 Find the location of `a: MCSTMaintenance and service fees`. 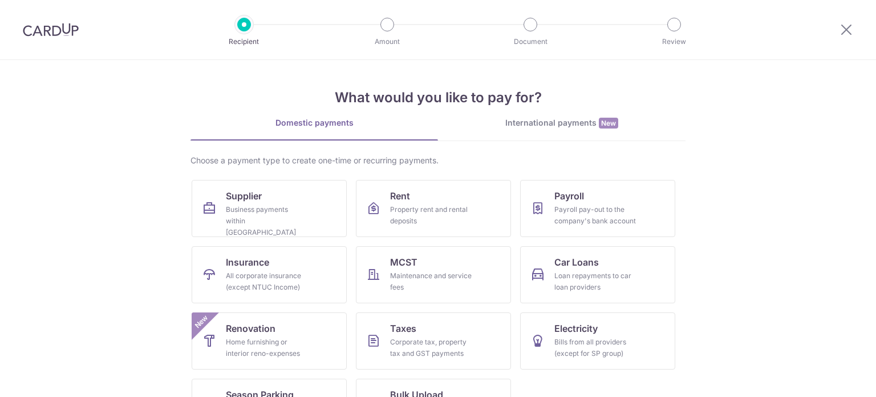

a: MCSTMaintenance and service fees is located at coordinates (434, 274).